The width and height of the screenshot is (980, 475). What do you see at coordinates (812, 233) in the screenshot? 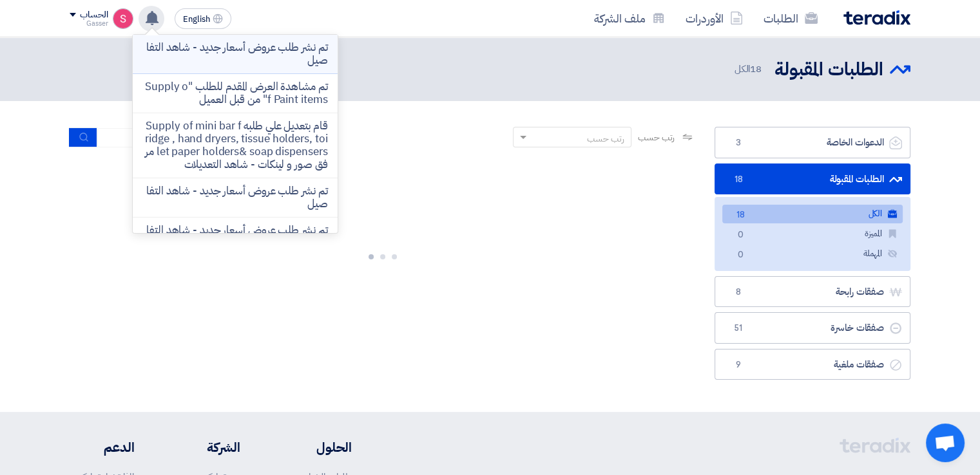
I see `a: المميزة` at bounding box center [812, 233].